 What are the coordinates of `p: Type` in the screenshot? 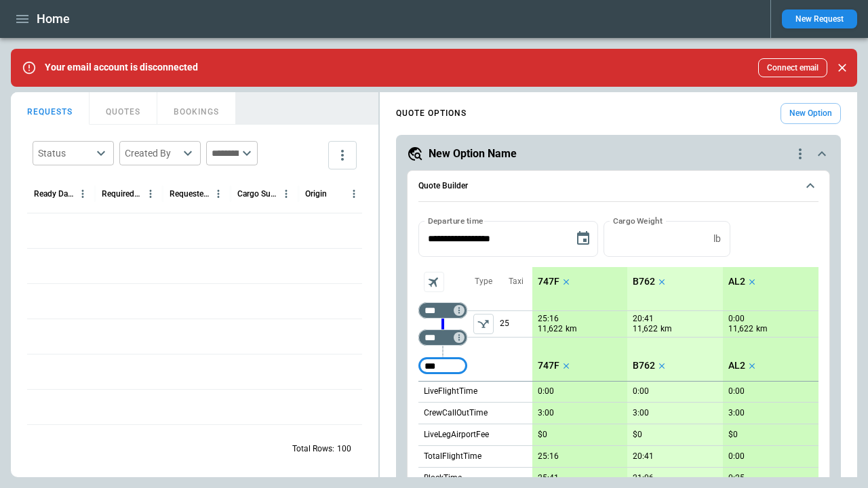 It's located at (484, 281).